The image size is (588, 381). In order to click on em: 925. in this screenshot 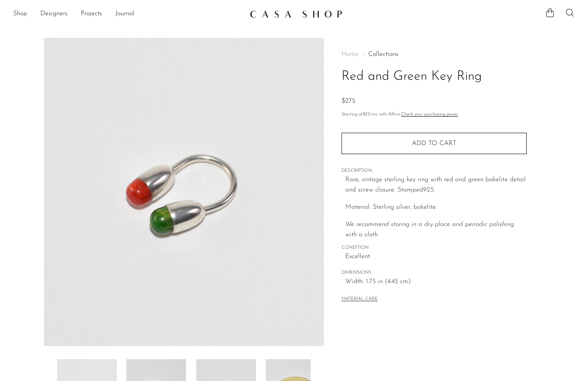, I will do `click(428, 190)`.